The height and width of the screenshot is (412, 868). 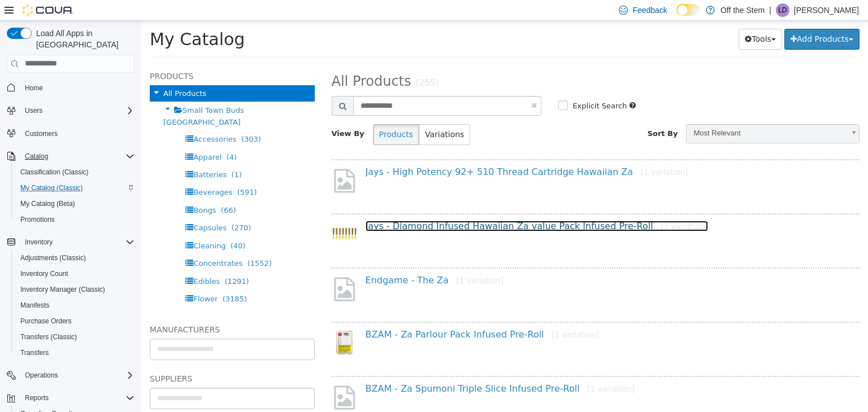 I want to click on a: Endgame - The Za[1 variation], so click(x=293, y=259).